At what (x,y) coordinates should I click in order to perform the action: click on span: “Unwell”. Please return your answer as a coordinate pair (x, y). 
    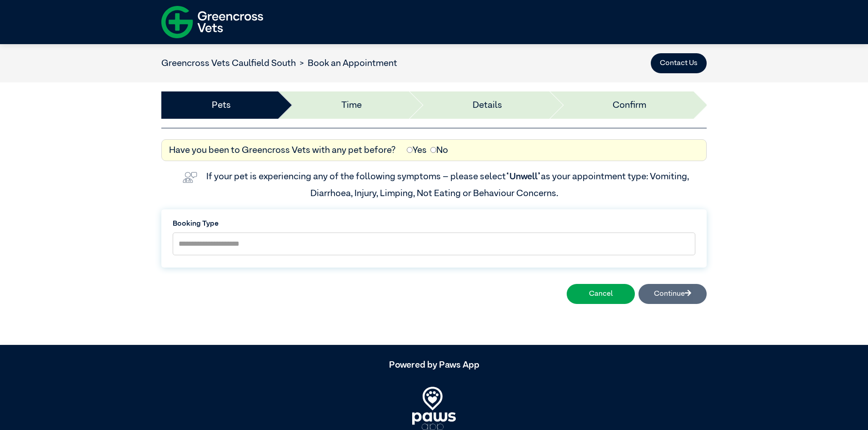
    Looking at the image, I should click on (523, 177).